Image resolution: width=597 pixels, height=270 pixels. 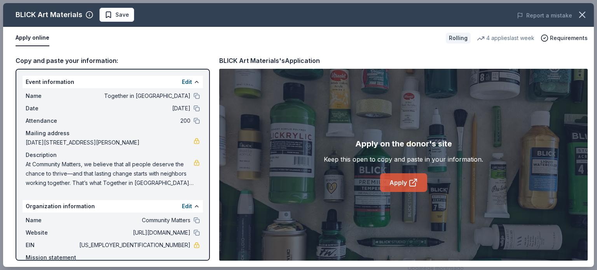 I want to click on div: Copy and paste your information:, so click(x=113, y=61).